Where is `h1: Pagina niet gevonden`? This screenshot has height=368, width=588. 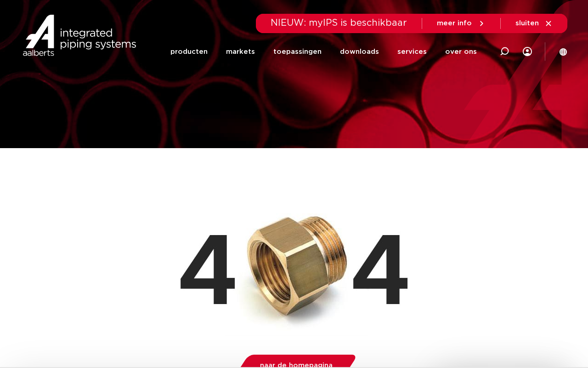
h1: Pagina niet gevonden is located at coordinates (294, 167).